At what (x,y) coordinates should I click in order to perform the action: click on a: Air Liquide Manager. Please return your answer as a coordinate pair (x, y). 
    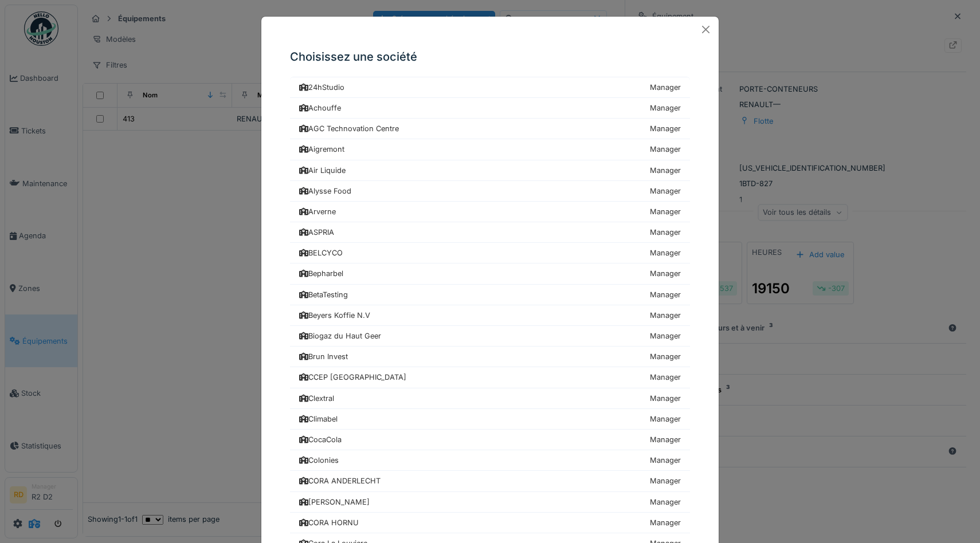
    Looking at the image, I should click on (490, 170).